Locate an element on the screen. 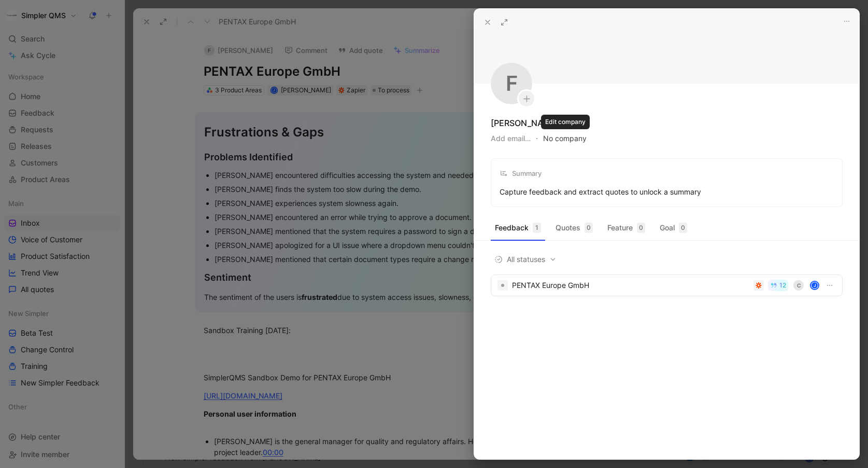 This screenshot has width=868, height=468. button: 12 is located at coordinates (778, 285).